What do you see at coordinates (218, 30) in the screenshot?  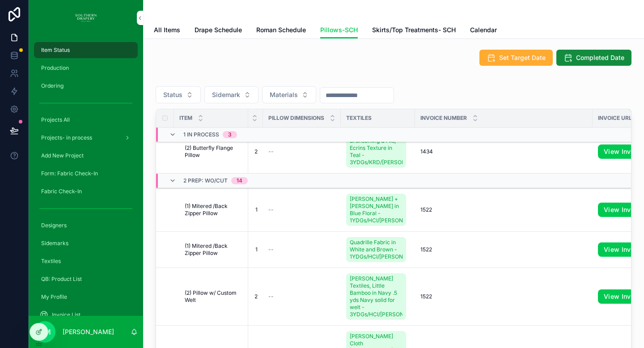 I see `span: Drape Schedule` at bounding box center [218, 30].